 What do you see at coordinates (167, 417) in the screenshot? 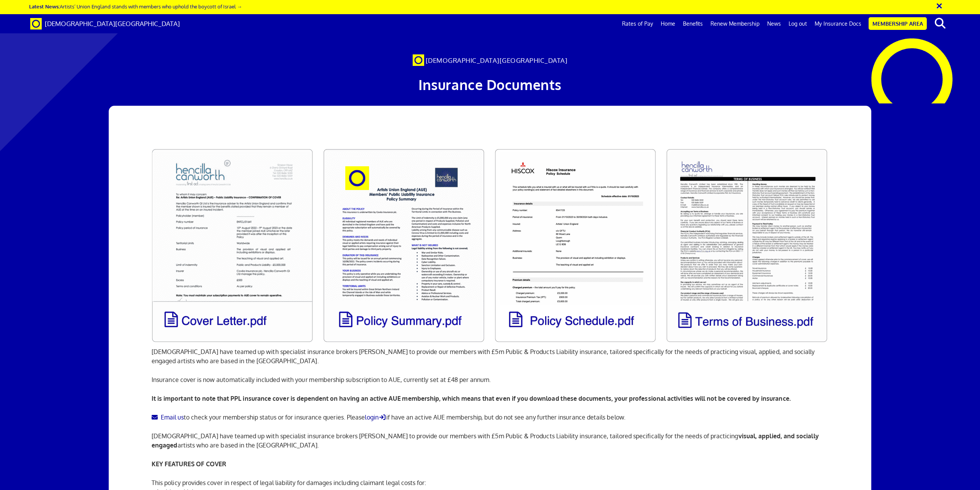
I see `a: Email us` at bounding box center [167, 417].